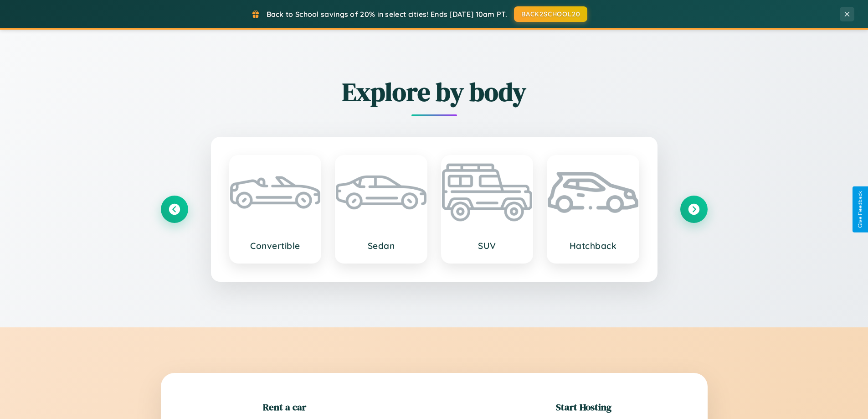  Describe the element at coordinates (434, 91) in the screenshot. I see `h2: Explore by body` at that location.